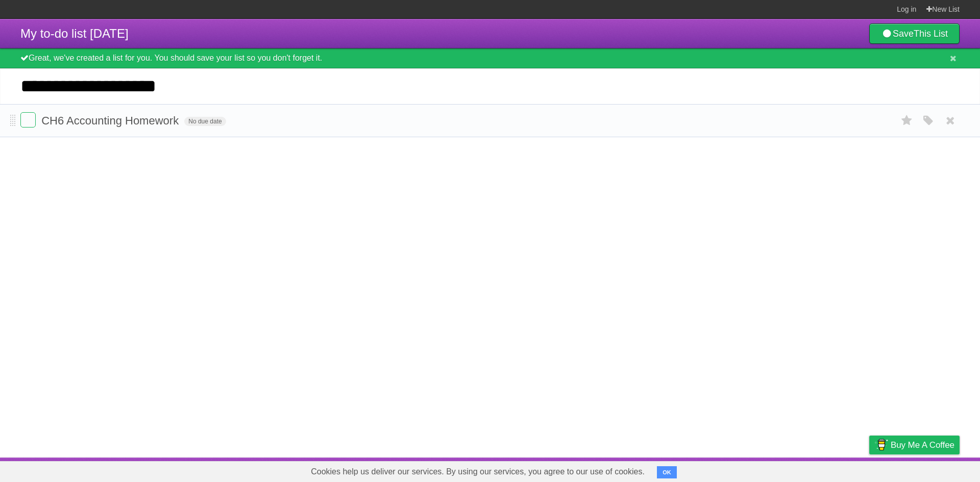  What do you see at coordinates (111, 120) in the screenshot?
I see `span: CH6 Accounting Homework` at bounding box center [111, 120].